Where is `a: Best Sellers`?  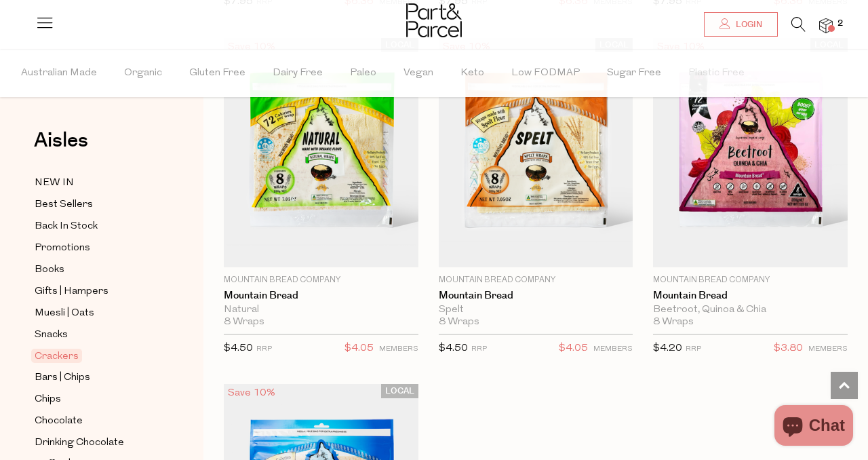
a: Best Sellers is located at coordinates (96, 204).